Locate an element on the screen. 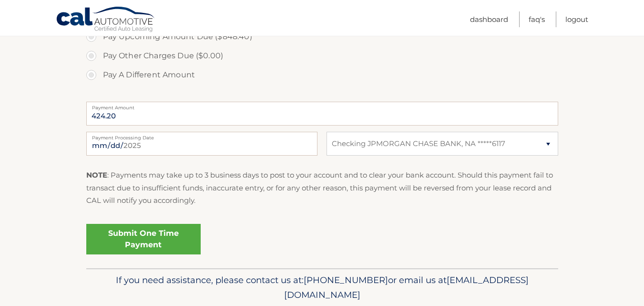 The width and height of the screenshot is (644, 306). p: If you need assistance, please contact us at: or email us at is located at coordinates (322, 288).